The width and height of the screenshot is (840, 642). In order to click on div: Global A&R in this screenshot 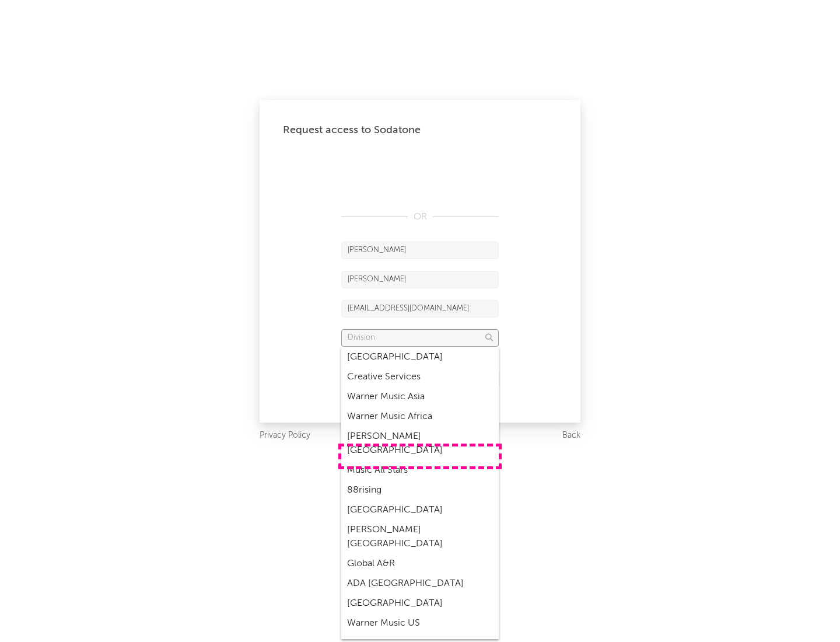, I will do `click(420, 564)`.